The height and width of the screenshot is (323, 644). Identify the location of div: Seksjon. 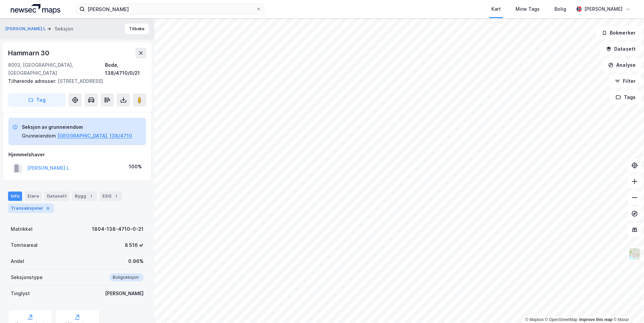
(63, 29).